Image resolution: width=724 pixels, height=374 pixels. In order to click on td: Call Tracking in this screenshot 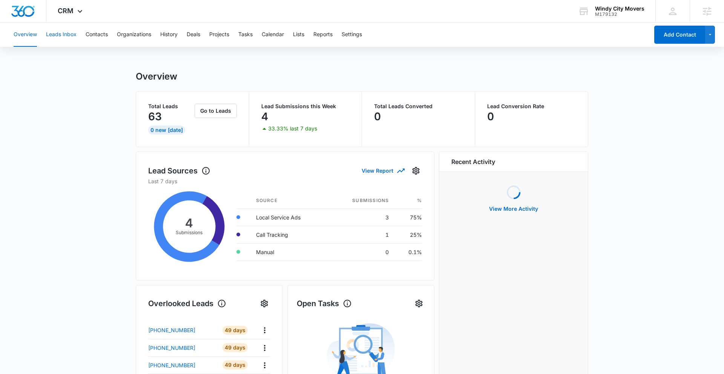, I will do `click(289, 235)`.